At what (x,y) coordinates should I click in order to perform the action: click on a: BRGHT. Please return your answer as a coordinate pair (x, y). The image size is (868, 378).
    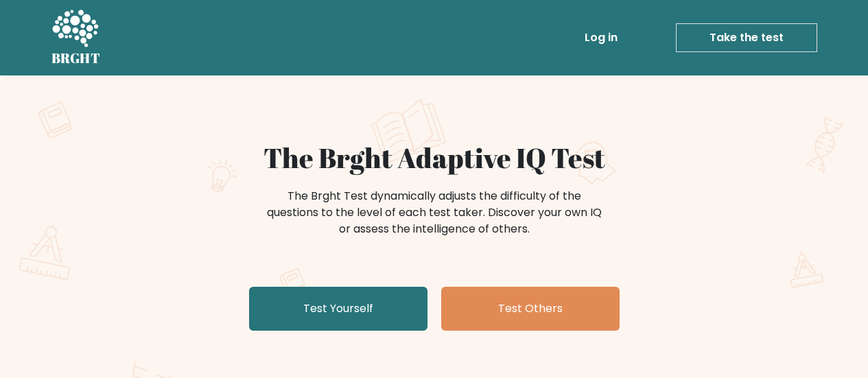
    Looking at the image, I should click on (76, 38).